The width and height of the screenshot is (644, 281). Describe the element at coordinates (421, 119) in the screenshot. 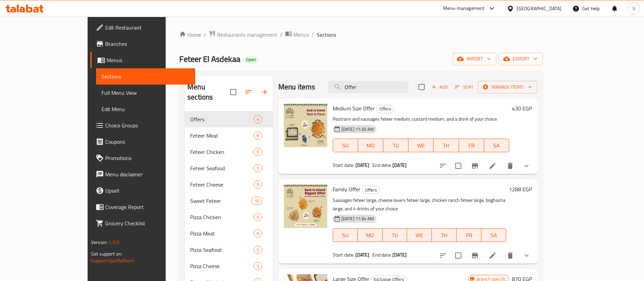

I see `p: Pastrami and sausages feteer medium, custard medium, and a drink of your choice` at that location.